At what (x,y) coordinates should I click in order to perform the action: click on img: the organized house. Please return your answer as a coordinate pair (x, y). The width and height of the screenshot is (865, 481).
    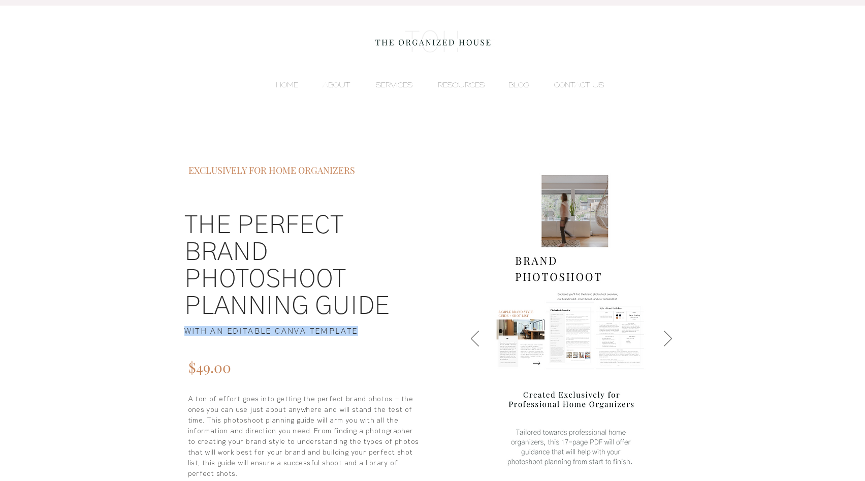
    Looking at the image, I should click on (433, 42).